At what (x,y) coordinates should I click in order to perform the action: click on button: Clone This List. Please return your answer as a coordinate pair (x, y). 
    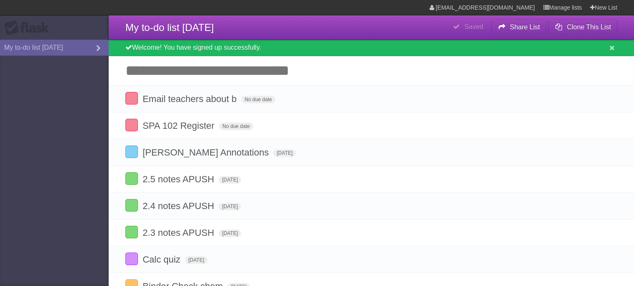
    Looking at the image, I should click on (583, 27).